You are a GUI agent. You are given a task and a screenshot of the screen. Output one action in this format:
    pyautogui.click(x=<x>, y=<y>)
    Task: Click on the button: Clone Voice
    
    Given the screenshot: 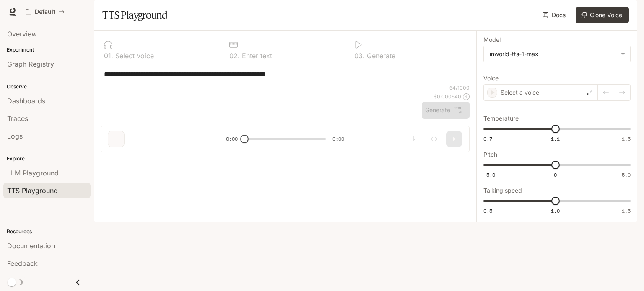 What is the action you would take?
    pyautogui.click(x=602, y=15)
    